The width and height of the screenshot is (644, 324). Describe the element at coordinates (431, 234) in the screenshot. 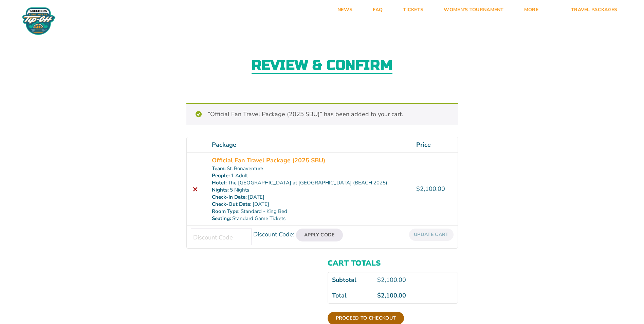

I see `button: Update cart` at that location.